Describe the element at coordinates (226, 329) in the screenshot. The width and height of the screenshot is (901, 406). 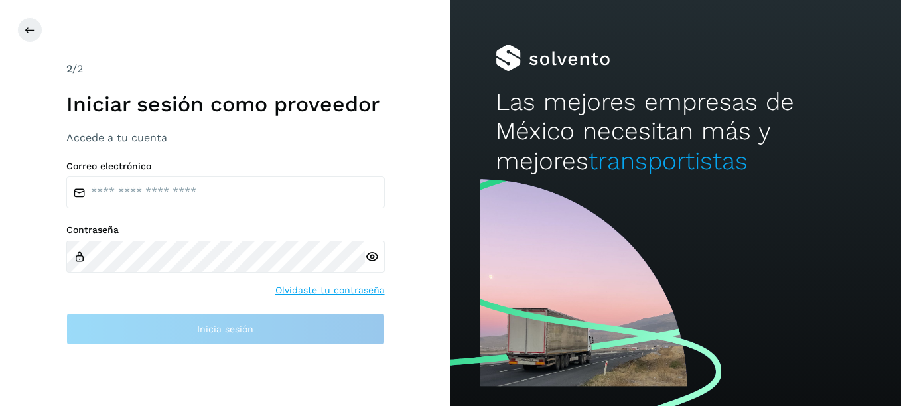
I see `button: Inicia sesión` at that location.